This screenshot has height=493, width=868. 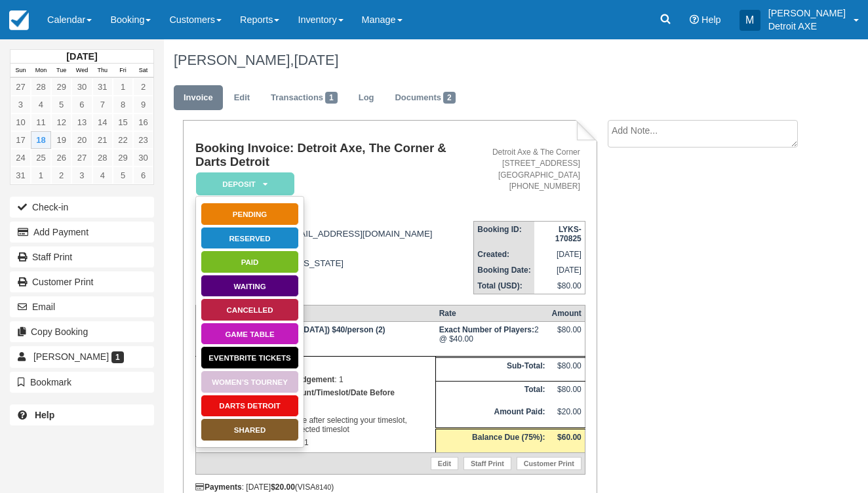 I want to click on a: Paid, so click(x=250, y=261).